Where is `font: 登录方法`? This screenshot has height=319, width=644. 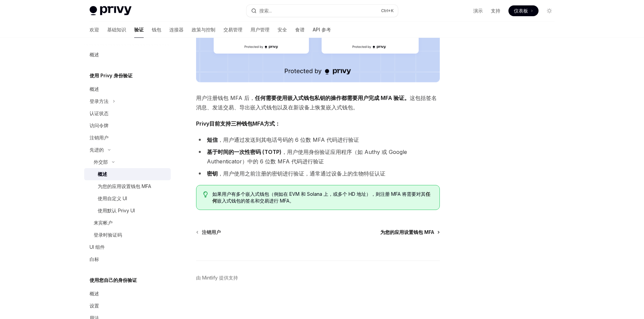 font: 登录方法 is located at coordinates (99, 101).